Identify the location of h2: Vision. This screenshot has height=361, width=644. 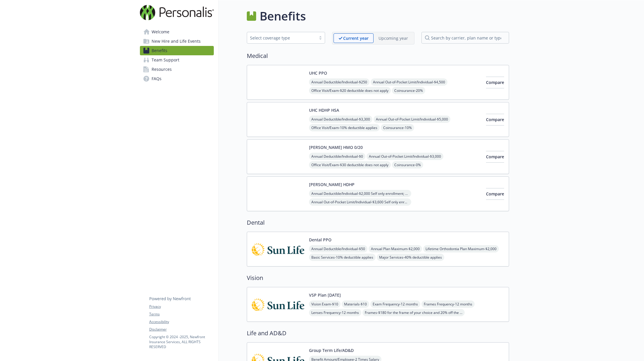
(378, 278).